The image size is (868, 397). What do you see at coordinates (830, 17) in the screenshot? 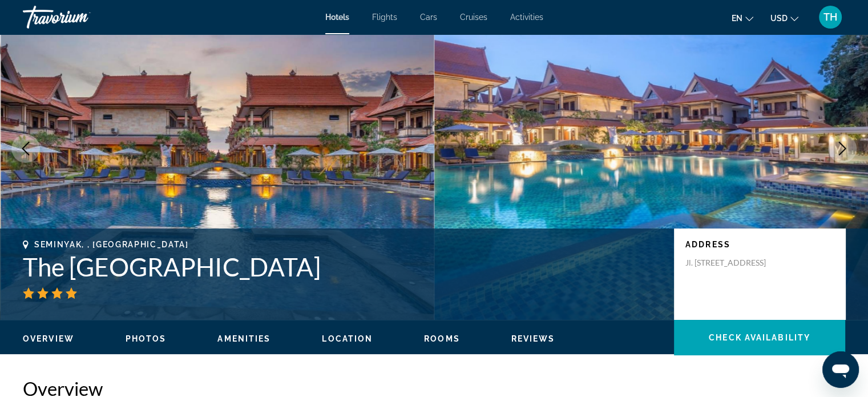
I see `button: User Menu` at bounding box center [830, 17].